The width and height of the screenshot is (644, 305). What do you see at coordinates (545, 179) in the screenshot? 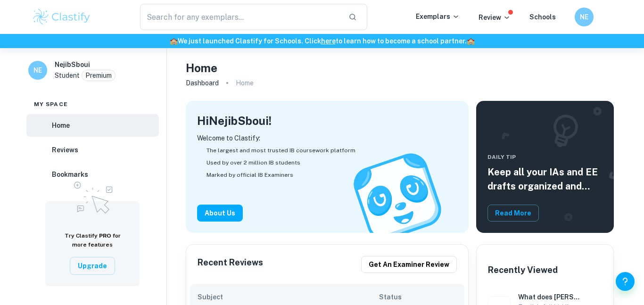
I see `h5: Keep all your IAs and EE drafts organized and dated` at bounding box center [545, 179].